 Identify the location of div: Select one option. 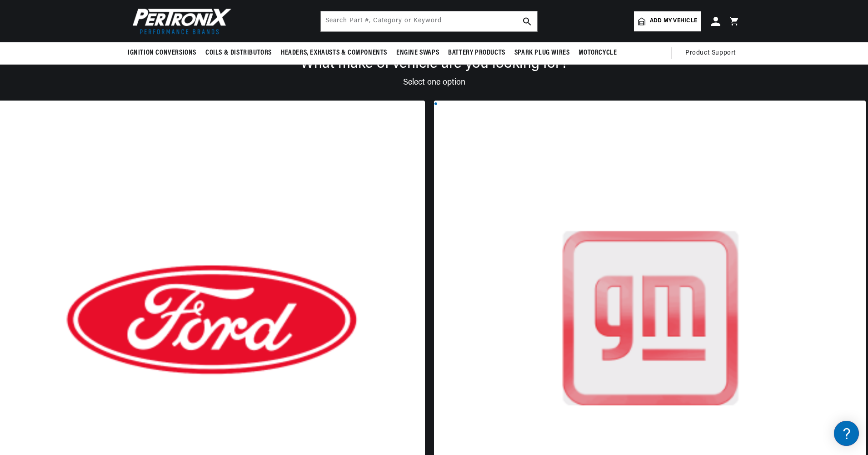
(434, 79).